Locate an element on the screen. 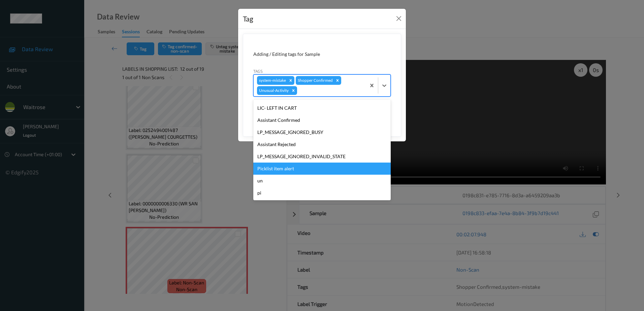 The image size is (644, 311). div: pi is located at coordinates (322, 193).